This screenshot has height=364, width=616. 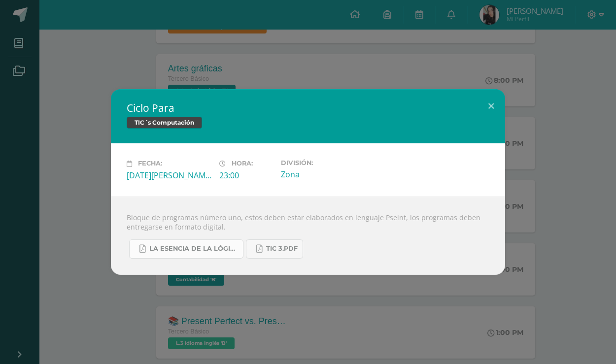 I want to click on div: Bloque de programas número uno, estos deben estar elaborados en lenguaje Pseint, los programas de..., so click(x=308, y=235).